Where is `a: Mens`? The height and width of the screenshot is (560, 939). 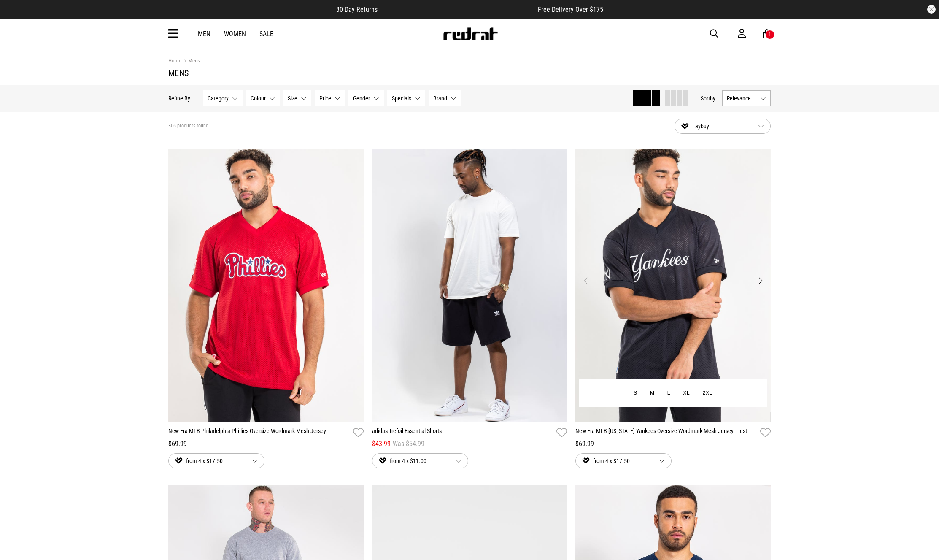 a: Mens is located at coordinates (190, 61).